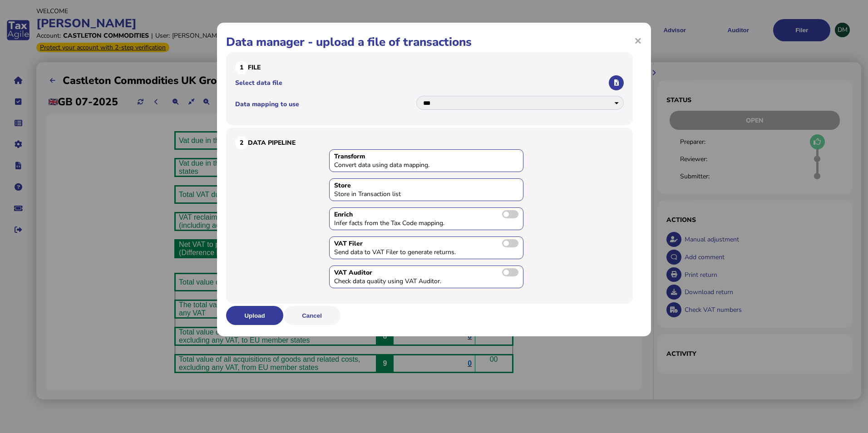 The height and width of the screenshot is (433, 868). Describe the element at coordinates (403, 223) in the screenshot. I see `div: Infer facts from the Tax Code mapping.` at that location.